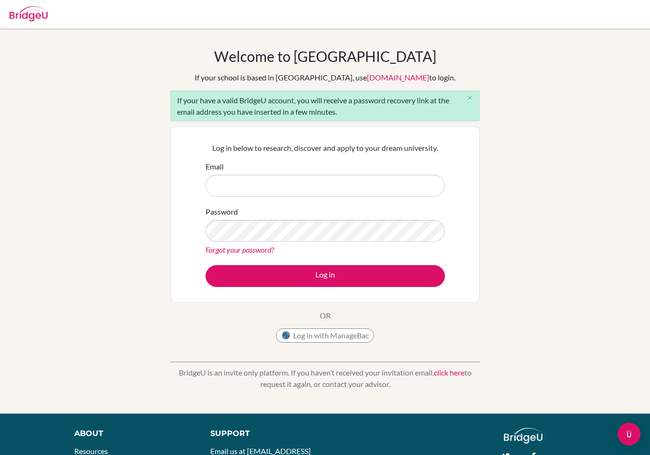 This screenshot has height=455, width=650. What do you see at coordinates (131, 433) in the screenshot?
I see `div: About` at bounding box center [131, 433].